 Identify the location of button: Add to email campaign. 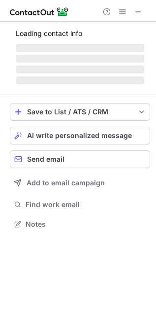
(80, 183).